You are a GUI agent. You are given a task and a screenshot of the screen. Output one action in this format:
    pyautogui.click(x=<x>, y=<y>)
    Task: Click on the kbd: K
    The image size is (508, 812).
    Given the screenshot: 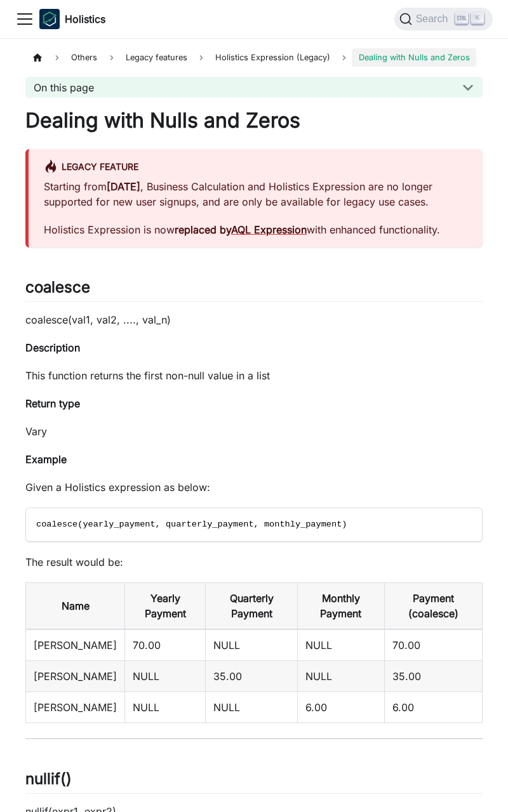 What is the action you would take?
    pyautogui.click(x=478, y=18)
    